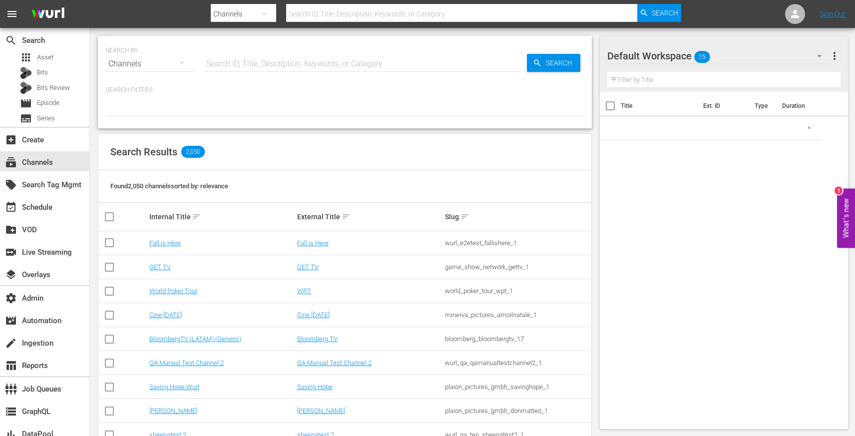 The width and height of the screenshot is (855, 436). Describe the element at coordinates (48, 14) in the screenshot. I see `img: ans4CAIJ8jUAAAAAAAAAAAAAAAAAAAAAAAAgQb4GAAAAAAAAAAAAAAAAAAAAAAAAJMjXAAAAAAAAAAAAAAAAAAAAAAAAgAT5G...` at that location.